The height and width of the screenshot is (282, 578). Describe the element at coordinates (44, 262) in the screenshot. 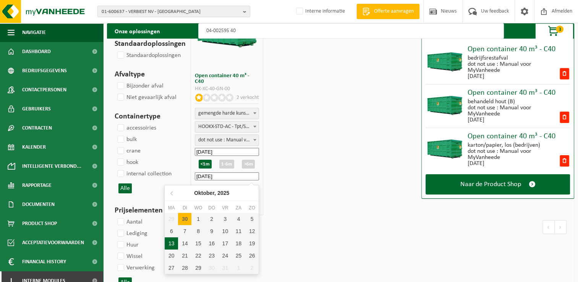

I see `span: Financial History` at that location.